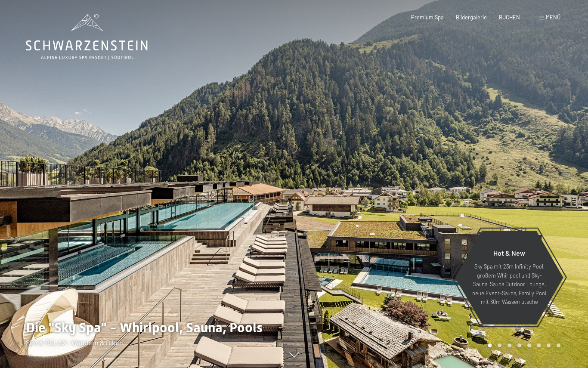  I want to click on p: Sky Spa mit 23m Infinity Pool, großem Whirlpool und Sky-Sauna, Sauna Outdoor Lounge, neue Event-S..., so click(509, 284).